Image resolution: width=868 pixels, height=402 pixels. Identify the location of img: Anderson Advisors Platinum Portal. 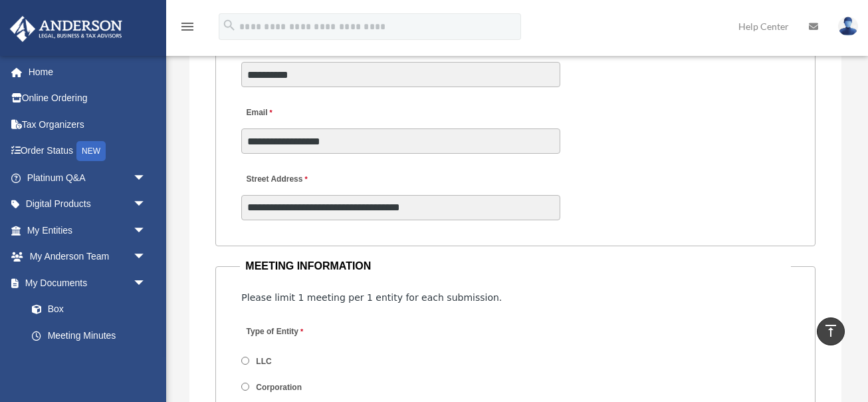
(66, 28).